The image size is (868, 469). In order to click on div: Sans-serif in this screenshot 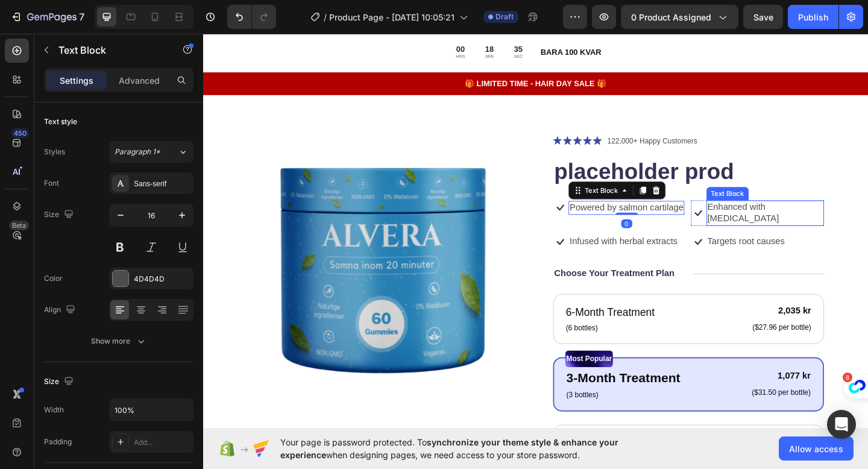, I will do `click(163, 184)`.